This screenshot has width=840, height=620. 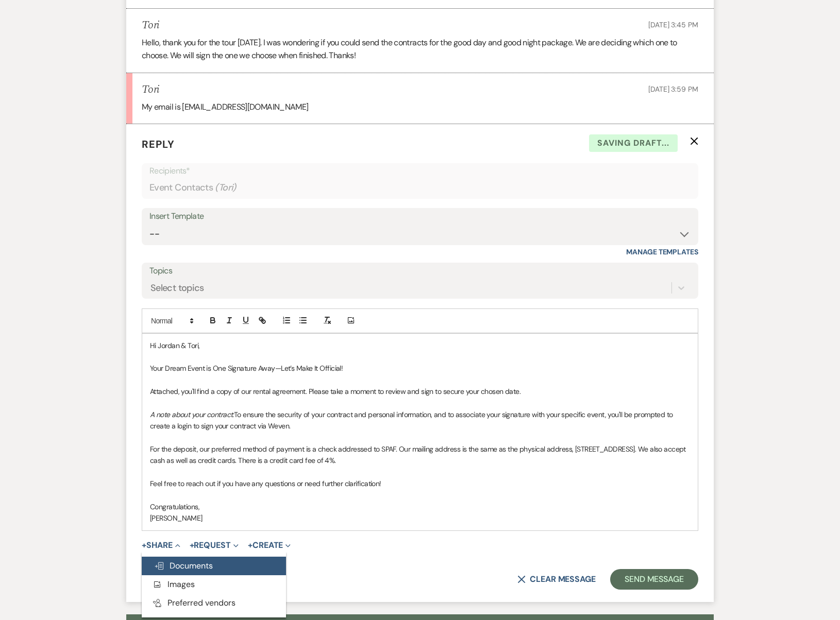 I want to click on span: ( Tori ), so click(x=226, y=187).